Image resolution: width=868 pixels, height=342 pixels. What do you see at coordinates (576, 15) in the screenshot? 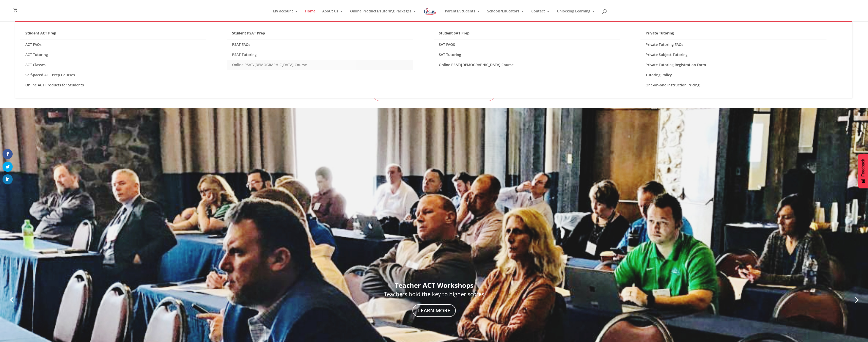
I see `a: Unlocking Learning` at bounding box center [576, 15].